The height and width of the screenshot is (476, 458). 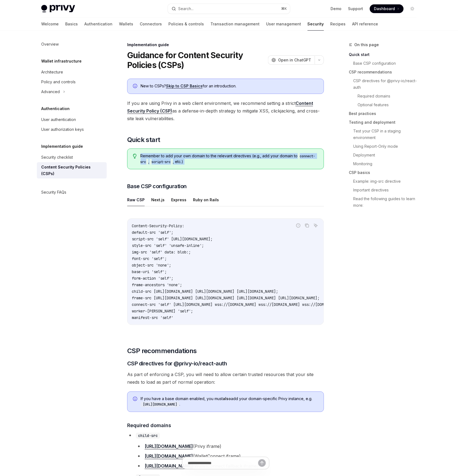 What do you see at coordinates (229, 86) in the screenshot?
I see `div: New to CSPs? for an introduction.` at bounding box center [229, 86].